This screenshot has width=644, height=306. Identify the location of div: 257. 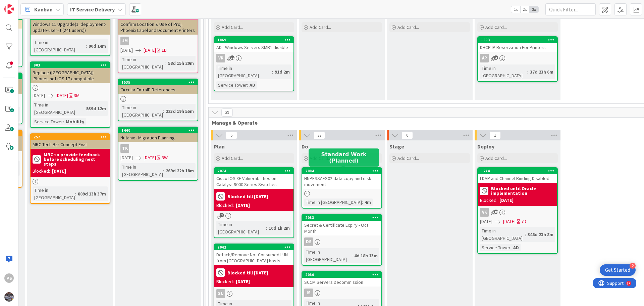
(72, 137).